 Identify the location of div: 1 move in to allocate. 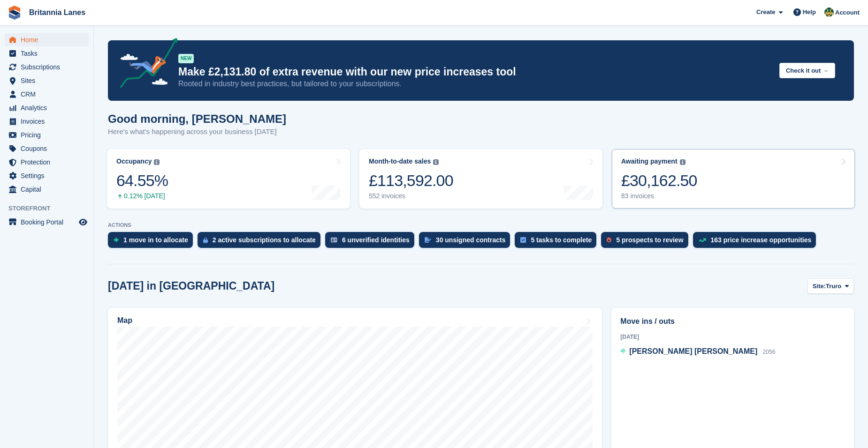
(156, 240).